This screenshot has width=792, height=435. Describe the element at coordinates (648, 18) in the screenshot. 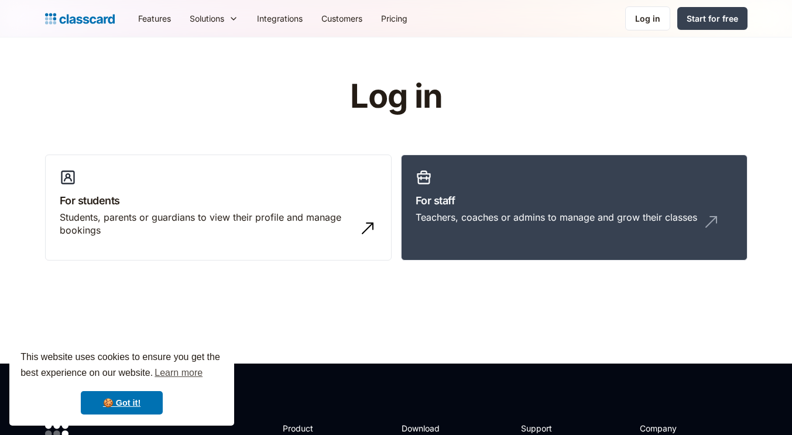

I see `div: Log in` at that location.